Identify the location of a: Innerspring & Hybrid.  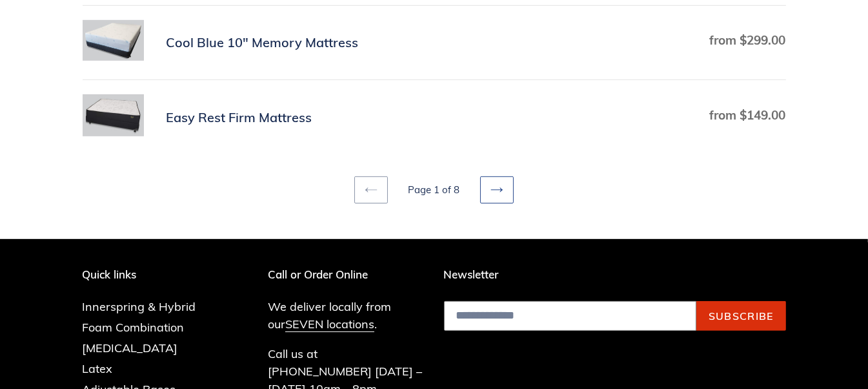
(139, 306).